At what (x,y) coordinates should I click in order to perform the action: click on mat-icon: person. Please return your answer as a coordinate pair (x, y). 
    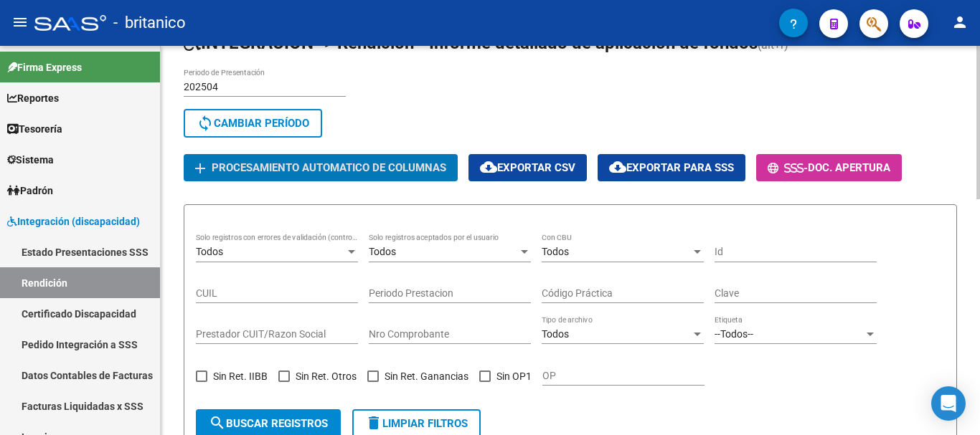
    Looking at the image, I should click on (960, 22).